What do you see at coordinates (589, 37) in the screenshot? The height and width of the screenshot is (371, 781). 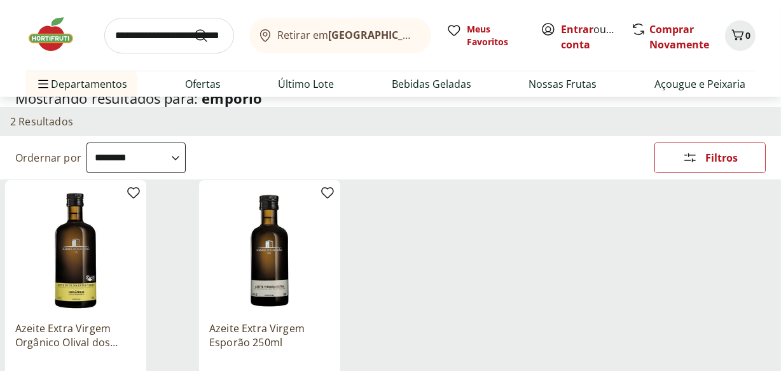 I see `span: ou` at bounding box center [589, 37].